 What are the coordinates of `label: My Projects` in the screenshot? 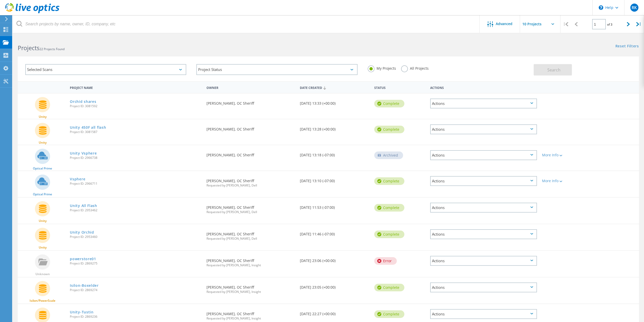 It's located at (382, 67).